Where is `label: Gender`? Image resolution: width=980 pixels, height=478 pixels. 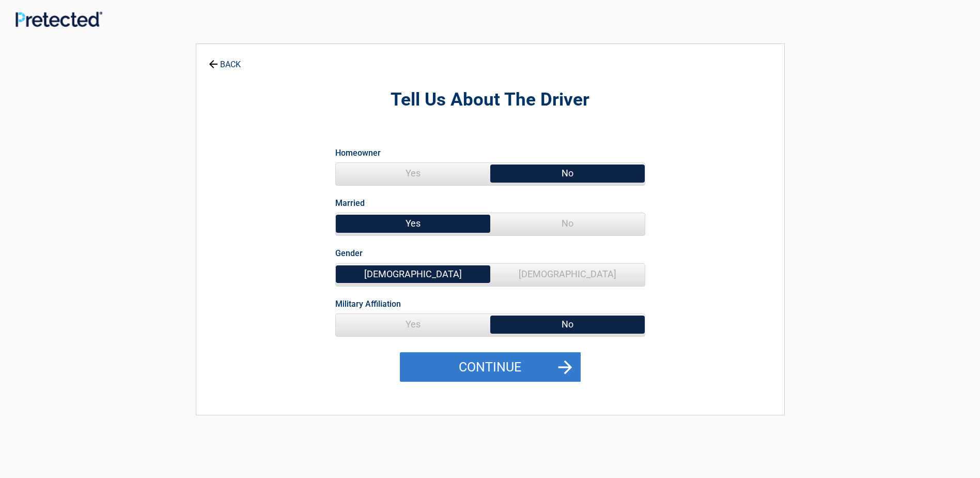
label: Gender is located at coordinates (349, 253).